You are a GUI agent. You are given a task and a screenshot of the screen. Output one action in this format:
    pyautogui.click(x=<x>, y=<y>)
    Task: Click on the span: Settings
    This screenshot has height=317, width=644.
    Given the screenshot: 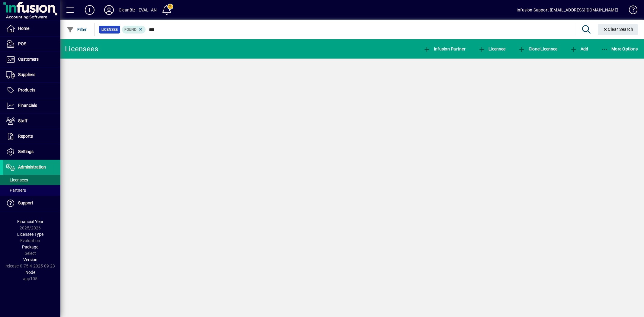 What is the action you would take?
    pyautogui.click(x=26, y=152)
    